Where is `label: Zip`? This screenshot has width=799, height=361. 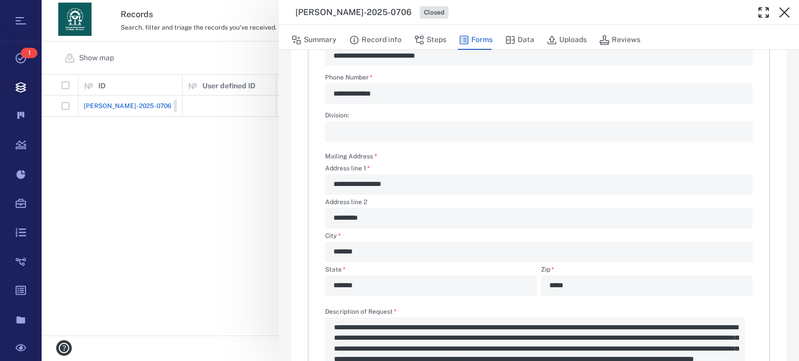
label: Zip is located at coordinates (646, 271).